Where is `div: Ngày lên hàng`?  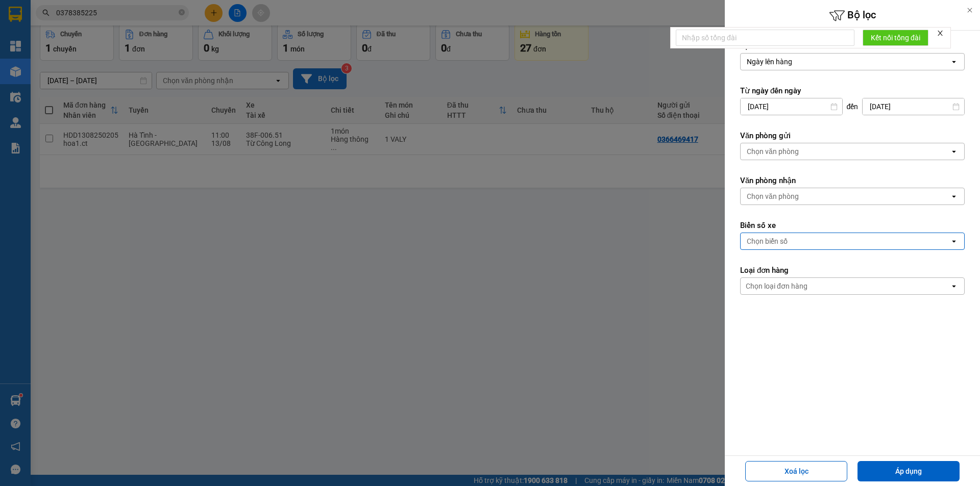
div: Ngày lên hàng is located at coordinates (769, 62).